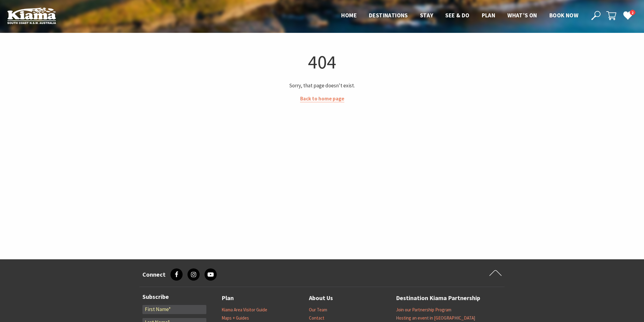 This screenshot has width=644, height=322. Describe the element at coordinates (322, 98) in the screenshot. I see `a: Back to home page` at that location.